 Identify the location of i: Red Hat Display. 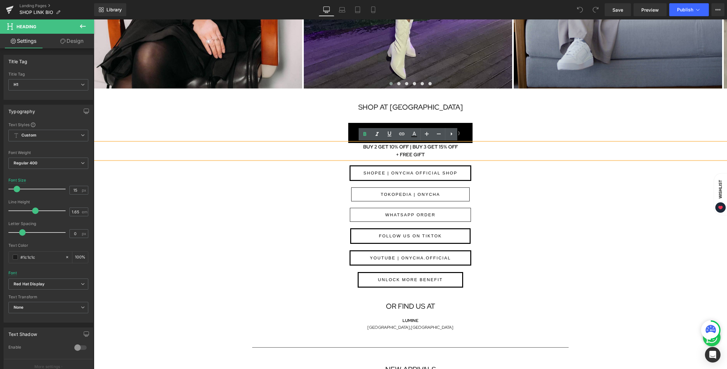
(29, 284).